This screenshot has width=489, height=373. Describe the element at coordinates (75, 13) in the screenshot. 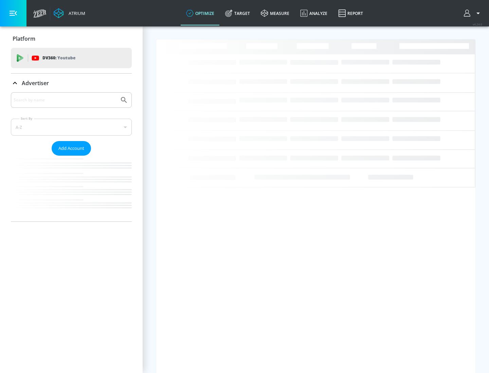

I see `div: Atrium` at that location.